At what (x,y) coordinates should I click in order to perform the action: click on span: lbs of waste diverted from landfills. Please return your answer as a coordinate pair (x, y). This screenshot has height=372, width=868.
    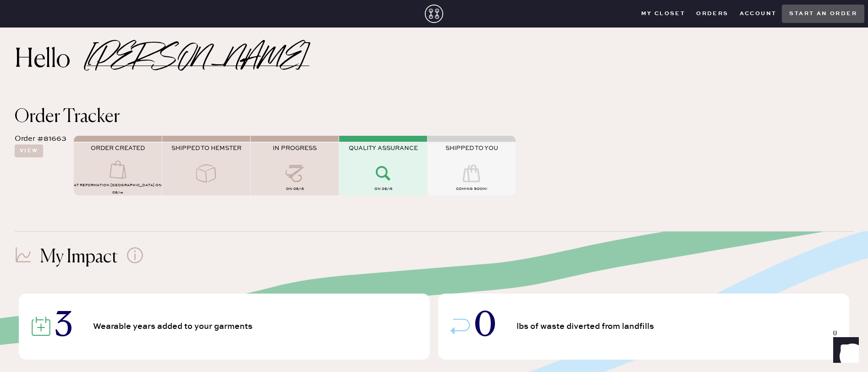
    Looking at the image, I should click on (587, 327).